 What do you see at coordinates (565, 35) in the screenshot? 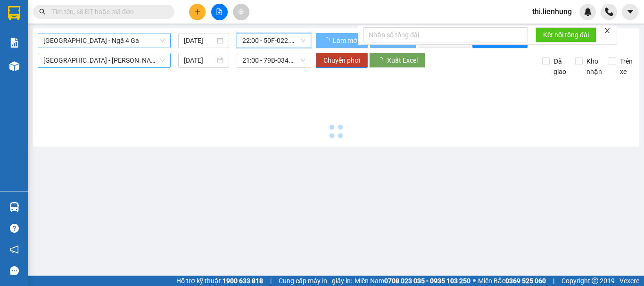
I see `span: Kết nối tổng đài` at bounding box center [565, 35].